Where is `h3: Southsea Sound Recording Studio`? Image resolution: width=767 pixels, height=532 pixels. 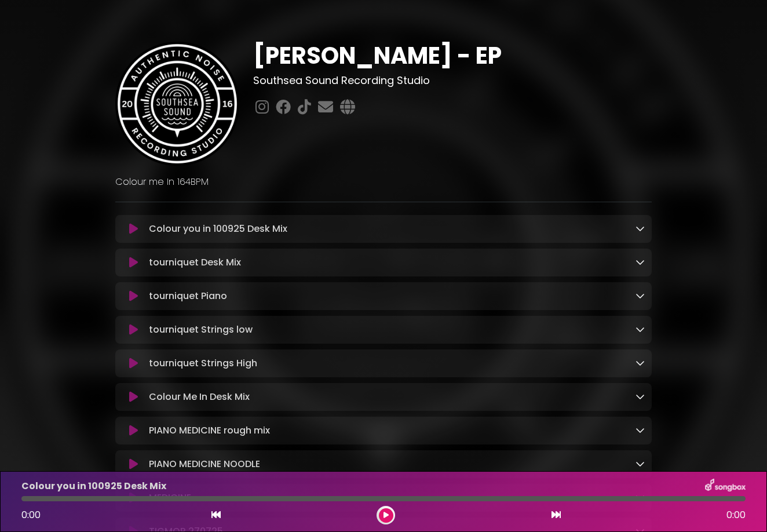
h3: Southsea Sound Recording Studio is located at coordinates (452, 81).